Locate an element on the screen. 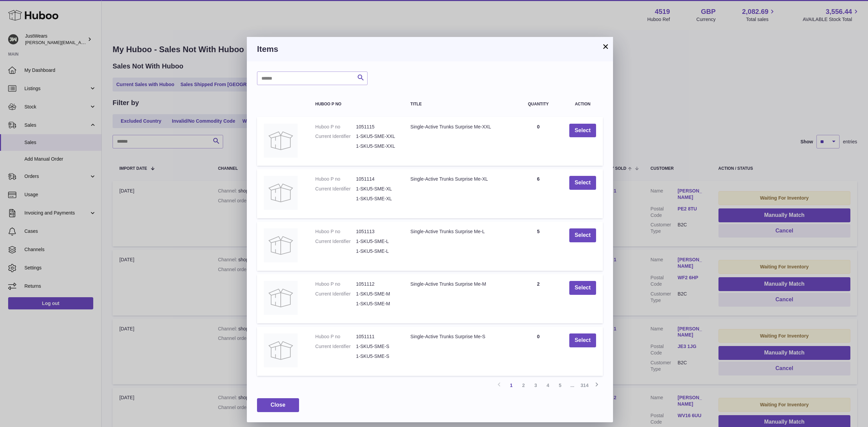  th: Action is located at coordinates (582, 104).